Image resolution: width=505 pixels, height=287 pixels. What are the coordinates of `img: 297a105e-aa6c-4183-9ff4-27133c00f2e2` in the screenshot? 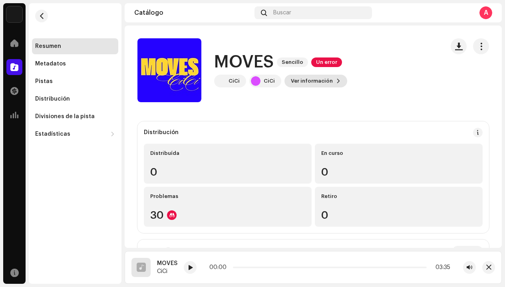 It's located at (14, 14).